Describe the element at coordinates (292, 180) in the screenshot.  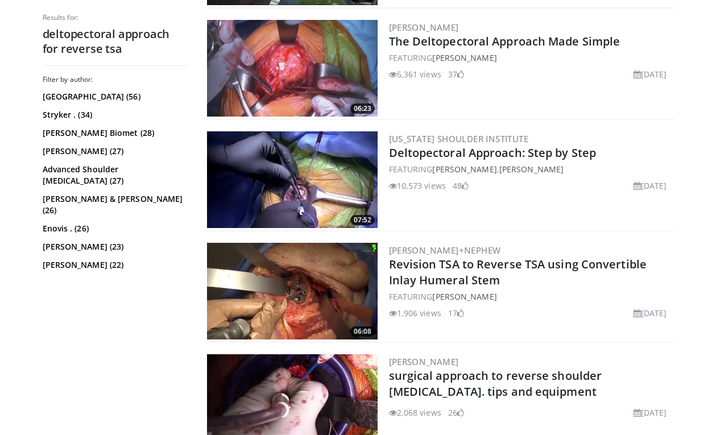
I see `a: 07:52` at that location.